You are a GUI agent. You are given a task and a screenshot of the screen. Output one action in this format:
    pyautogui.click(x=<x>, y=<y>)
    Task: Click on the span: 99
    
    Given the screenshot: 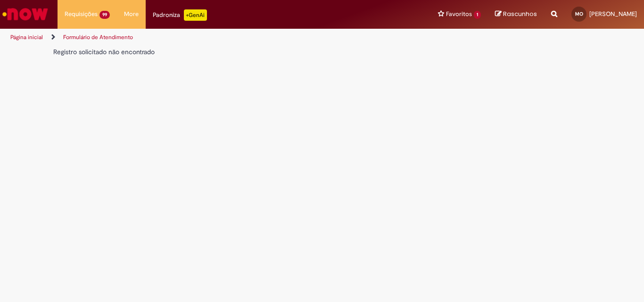 What is the action you would take?
    pyautogui.click(x=105, y=15)
    